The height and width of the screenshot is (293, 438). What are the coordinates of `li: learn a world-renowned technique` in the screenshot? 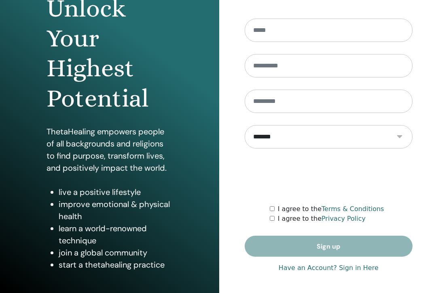 It's located at (115, 235).